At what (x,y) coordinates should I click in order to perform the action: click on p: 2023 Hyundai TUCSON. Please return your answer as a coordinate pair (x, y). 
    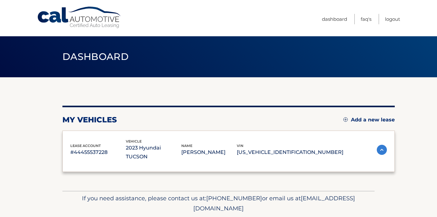
    Looking at the image, I should click on (154, 152).